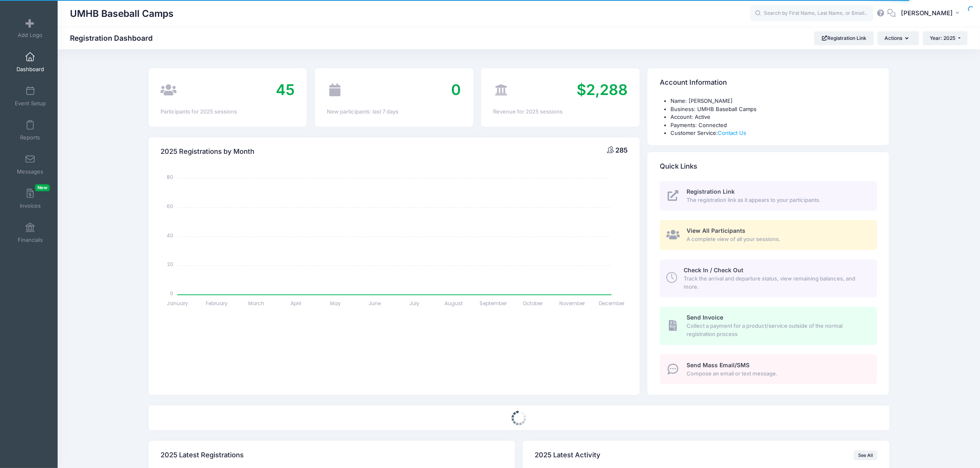 The width and height of the screenshot is (980, 468). What do you see at coordinates (532, 303) in the screenshot?
I see `tspan: October` at bounding box center [532, 303].